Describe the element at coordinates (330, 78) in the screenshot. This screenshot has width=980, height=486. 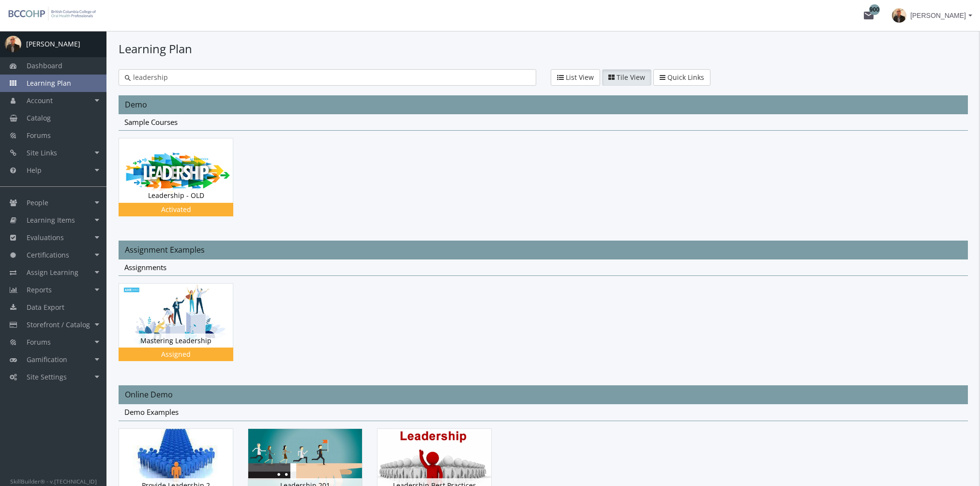
I see `input: Search` at that location.